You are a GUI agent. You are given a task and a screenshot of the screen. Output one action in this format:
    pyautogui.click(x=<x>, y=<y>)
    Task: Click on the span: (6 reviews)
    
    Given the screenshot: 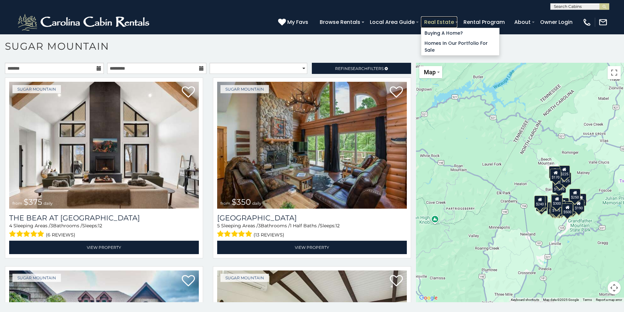 What is the action you would take?
    pyautogui.click(x=61, y=235)
    